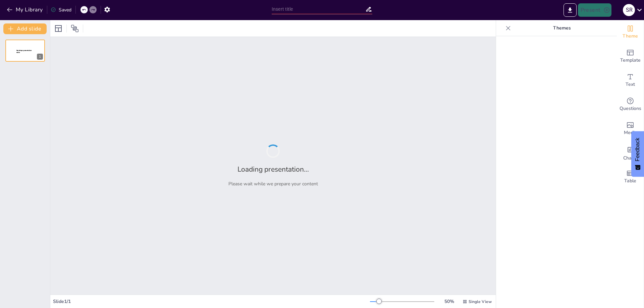  Describe the element at coordinates (630, 80) in the screenshot. I see `div: Add text boxes` at that location.